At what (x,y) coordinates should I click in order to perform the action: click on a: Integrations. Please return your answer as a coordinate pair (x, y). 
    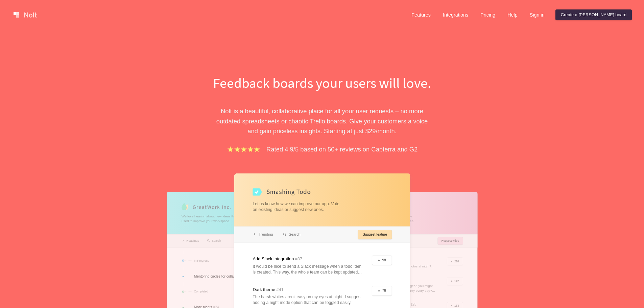
    Looking at the image, I should click on (455, 15).